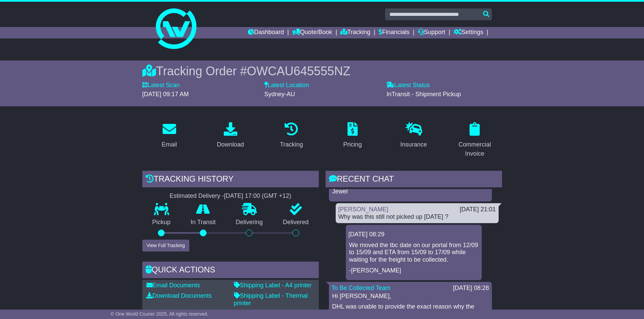 The image size is (644, 319). I want to click on div: Estimated Delivery -, so click(231, 196).